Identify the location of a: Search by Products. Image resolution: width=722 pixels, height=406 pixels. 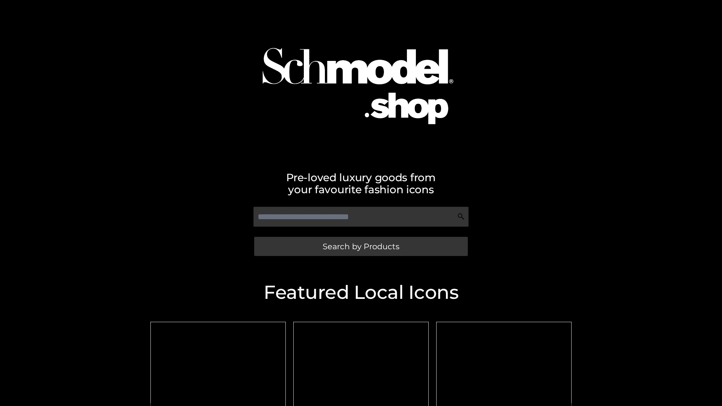
(361, 246).